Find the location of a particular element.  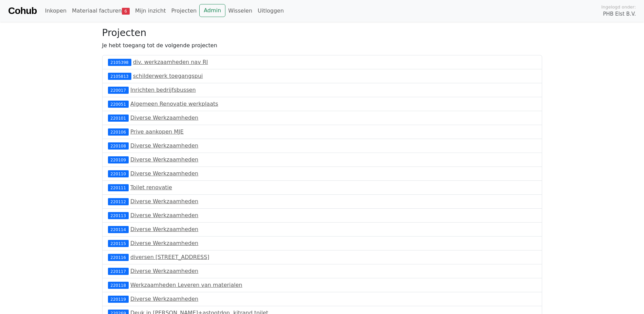

a: Toilet renovatie is located at coordinates (151, 187).